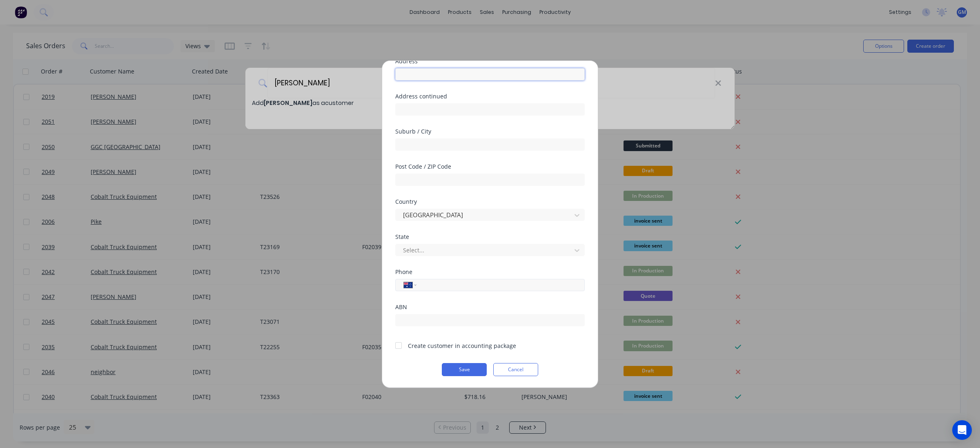 The height and width of the screenshot is (448, 980). What do you see at coordinates (490, 307) in the screenshot?
I see `div: ABN` at bounding box center [490, 307].